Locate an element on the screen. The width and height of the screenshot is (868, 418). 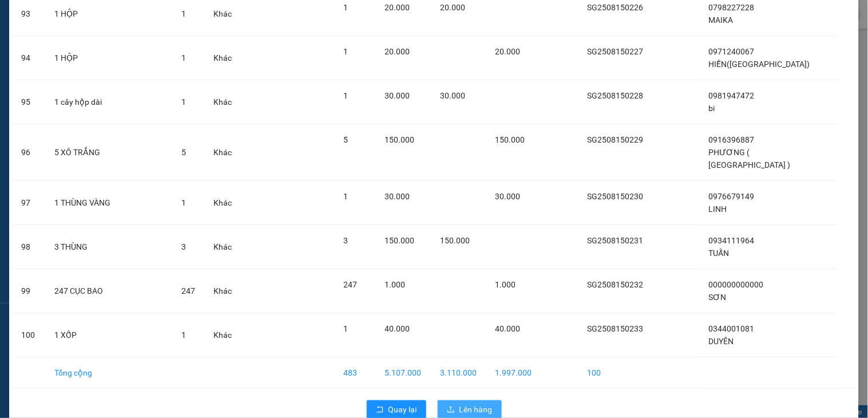
span: 0344001081 is located at coordinates (732, 329).